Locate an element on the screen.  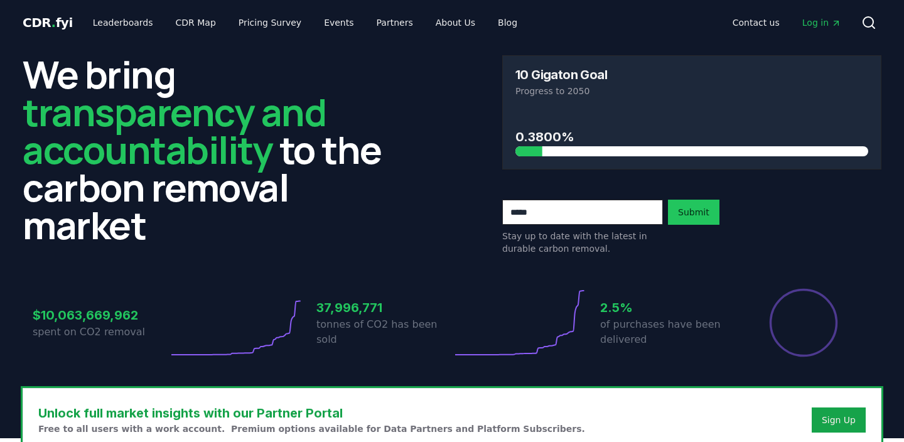
a: CDR.fyi is located at coordinates (48, 23).